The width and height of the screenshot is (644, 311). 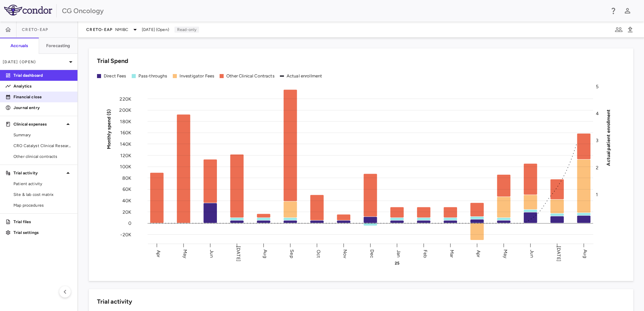 What do you see at coordinates (43, 86) in the screenshot?
I see `p: Analytics` at bounding box center [43, 86].